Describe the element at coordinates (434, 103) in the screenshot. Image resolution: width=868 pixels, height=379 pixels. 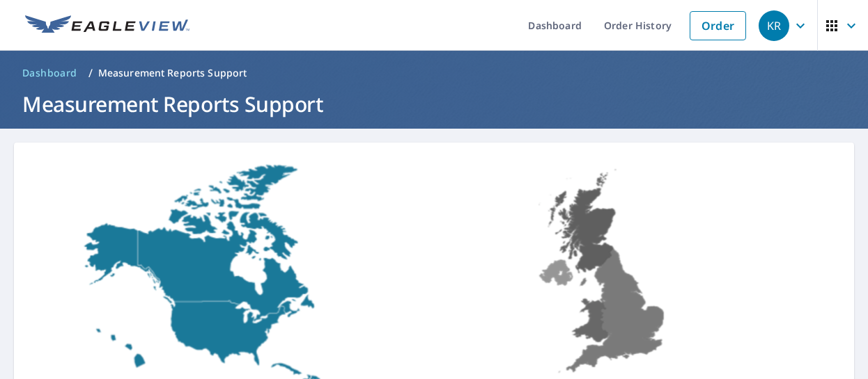
I see `h1: Measurement Reports Support` at that location.